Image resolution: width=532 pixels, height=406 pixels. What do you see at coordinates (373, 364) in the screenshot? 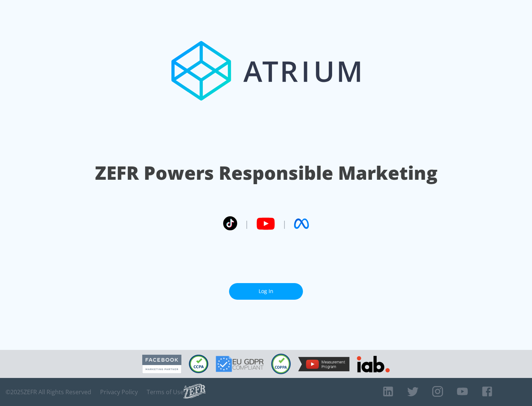
I see `img: IAB` at bounding box center [373, 364].